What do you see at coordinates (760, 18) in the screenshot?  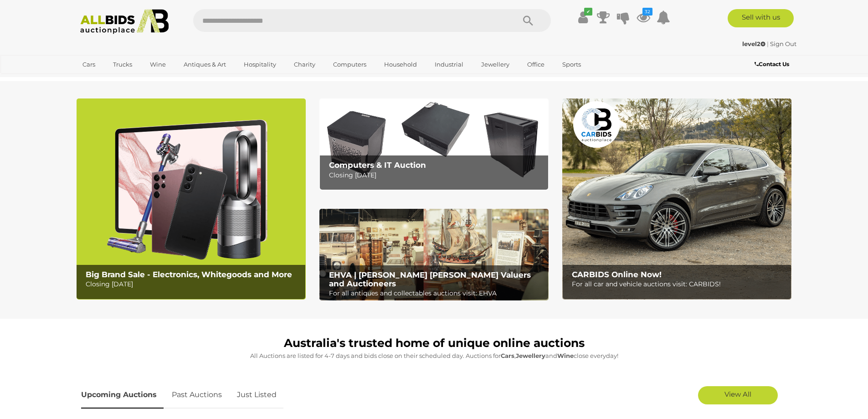 I see `a: Sell with us` at bounding box center [760, 18].